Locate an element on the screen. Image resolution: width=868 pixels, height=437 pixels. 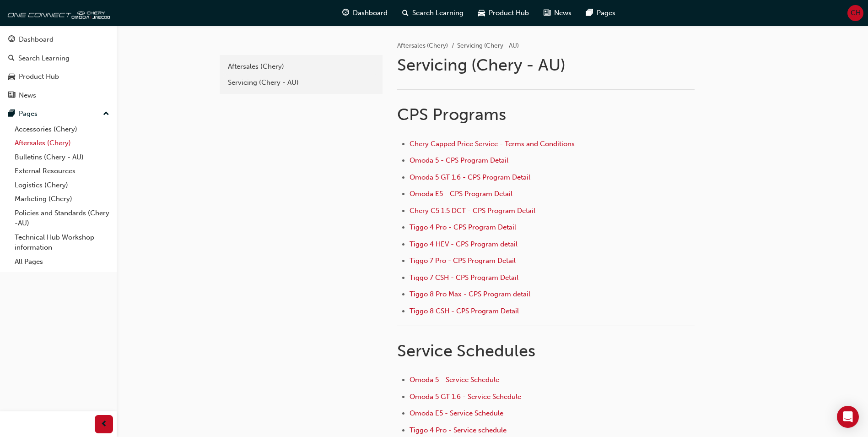
a: Omoda E5 - CPS Program Detail is located at coordinates (461, 193).